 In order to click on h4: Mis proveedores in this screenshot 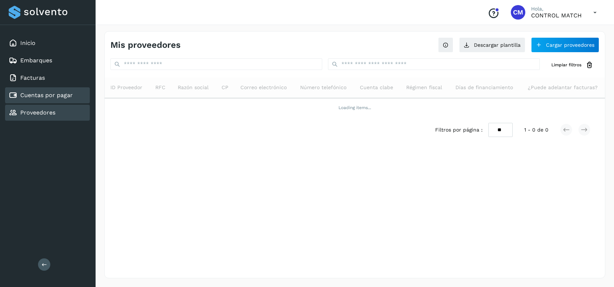, I will do `click(145, 45)`.